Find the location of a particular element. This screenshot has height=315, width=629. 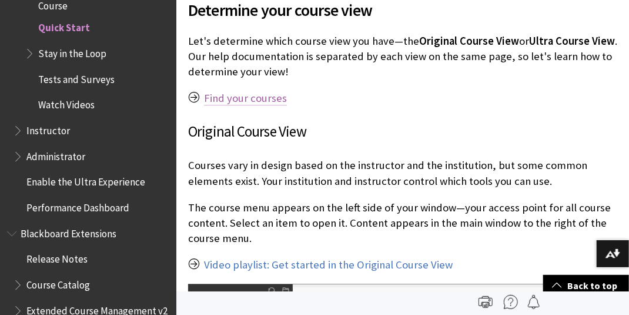

a: Video playlist: Get started in the Original Course View is located at coordinates (328, 265).